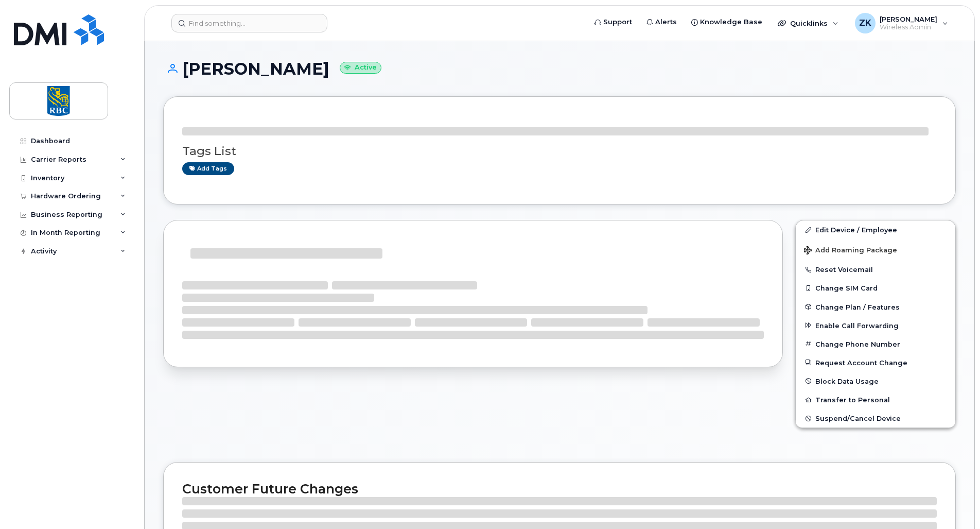  Describe the element at coordinates (858, 418) in the screenshot. I see `span: Suspend/Cancel Device` at that location.